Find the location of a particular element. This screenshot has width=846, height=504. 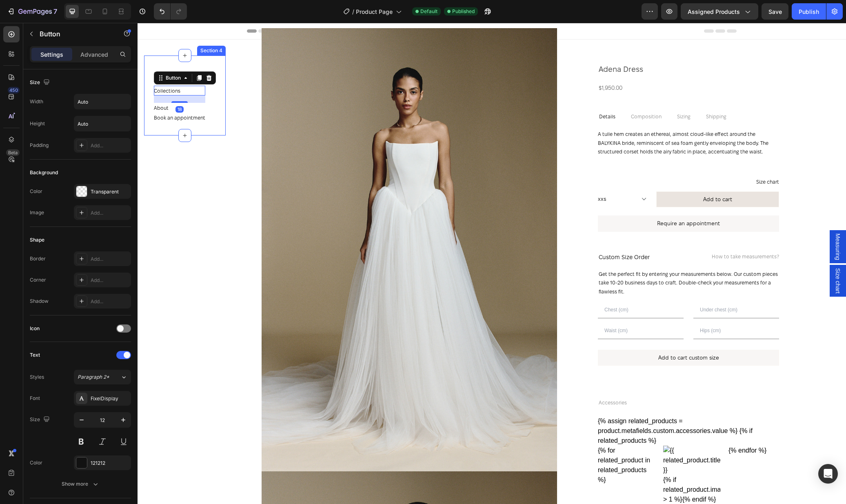

p: Custom Size Order is located at coordinates (503, 234).